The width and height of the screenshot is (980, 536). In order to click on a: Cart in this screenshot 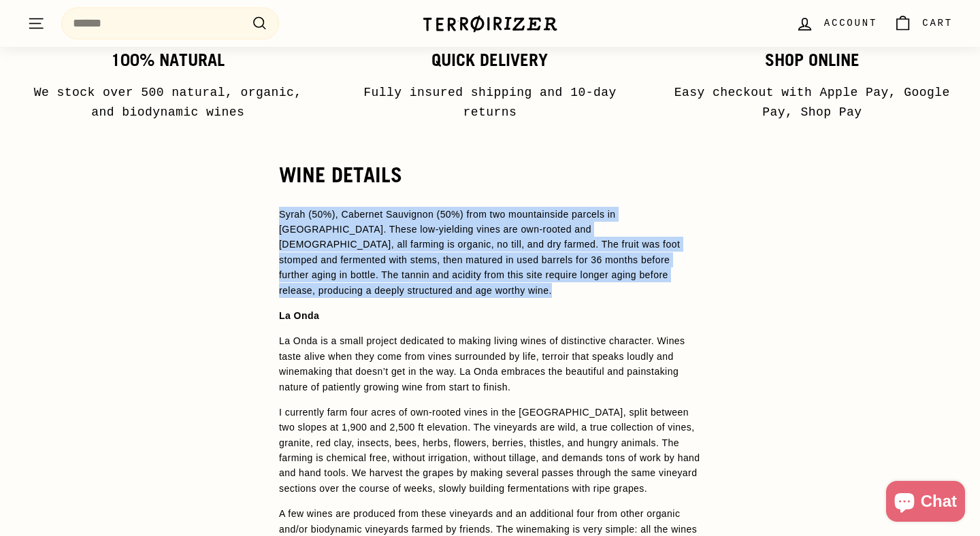, I will do `click(923, 23)`.